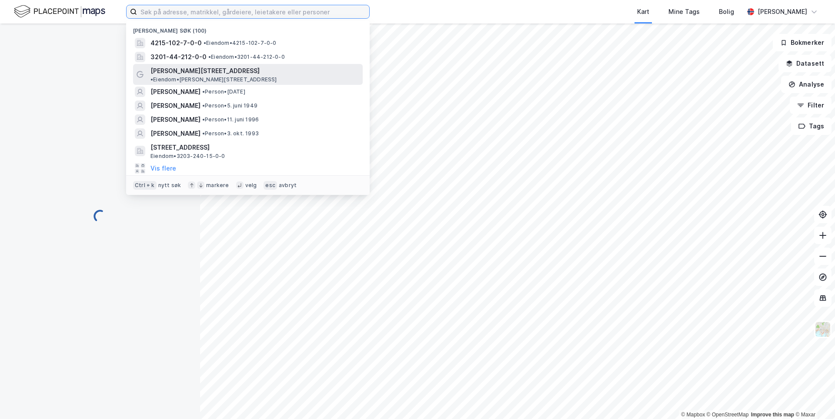 The width and height of the screenshot is (835, 419). What do you see at coordinates (163, 168) in the screenshot?
I see `button: Vis flere` at bounding box center [163, 168].